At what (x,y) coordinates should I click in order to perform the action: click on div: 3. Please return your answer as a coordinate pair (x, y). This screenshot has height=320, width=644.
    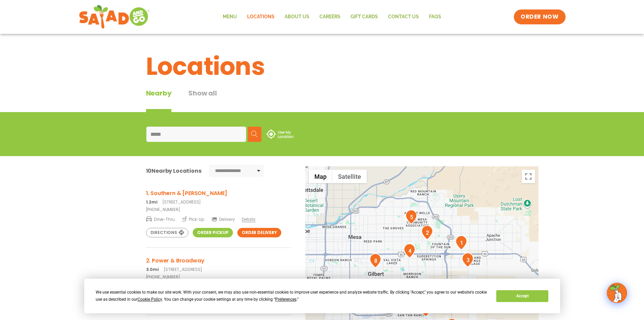
    Looking at the image, I should click on (468, 259).